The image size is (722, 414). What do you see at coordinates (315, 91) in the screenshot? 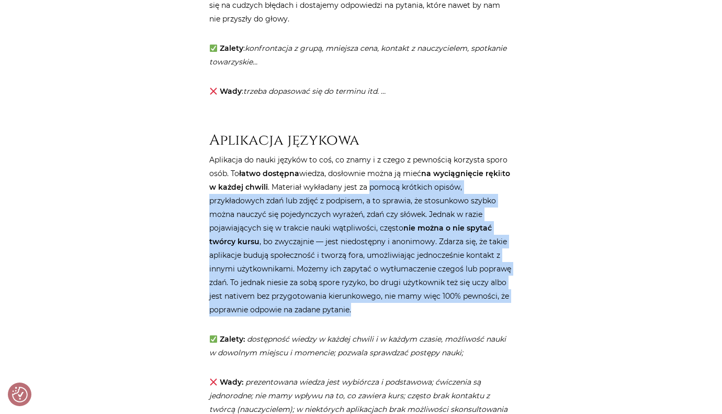
I see `em: trzeba dopasować się do terminu itd. …` at bounding box center [315, 91].